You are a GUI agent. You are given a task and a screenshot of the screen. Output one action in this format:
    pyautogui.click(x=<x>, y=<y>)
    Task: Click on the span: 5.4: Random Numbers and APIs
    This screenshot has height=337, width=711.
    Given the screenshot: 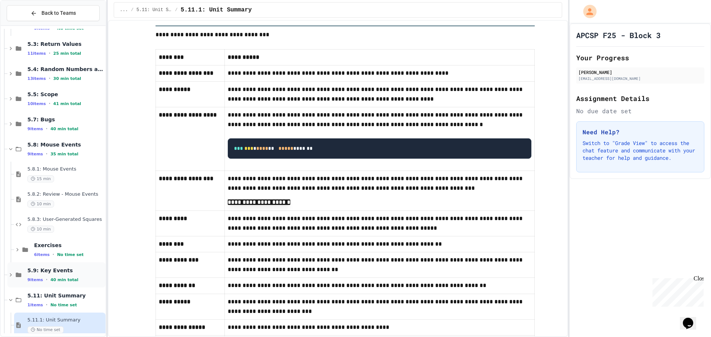 What is the action you would take?
    pyautogui.click(x=66, y=69)
    